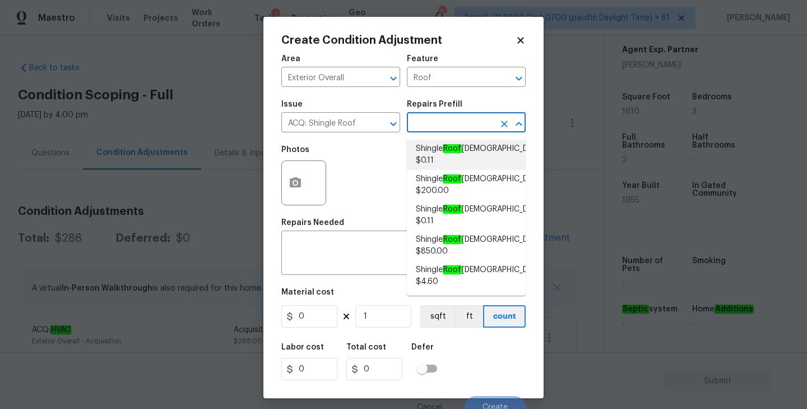 This screenshot has height=409, width=807. I want to click on h5: Issue, so click(292, 104).